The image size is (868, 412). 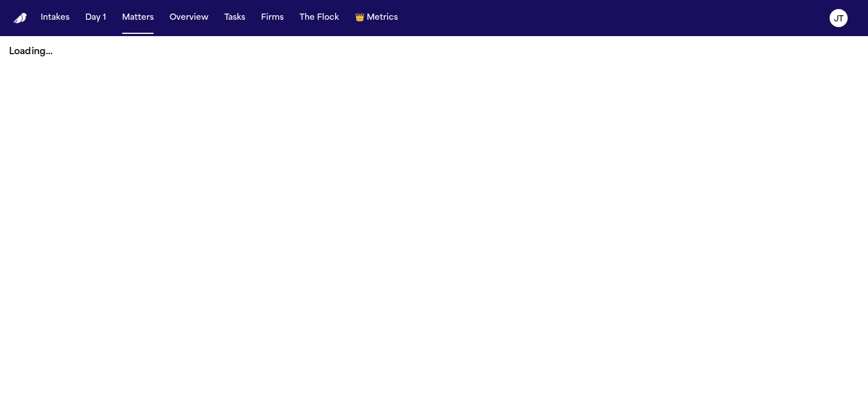 I want to click on button: Tasks, so click(x=234, y=18).